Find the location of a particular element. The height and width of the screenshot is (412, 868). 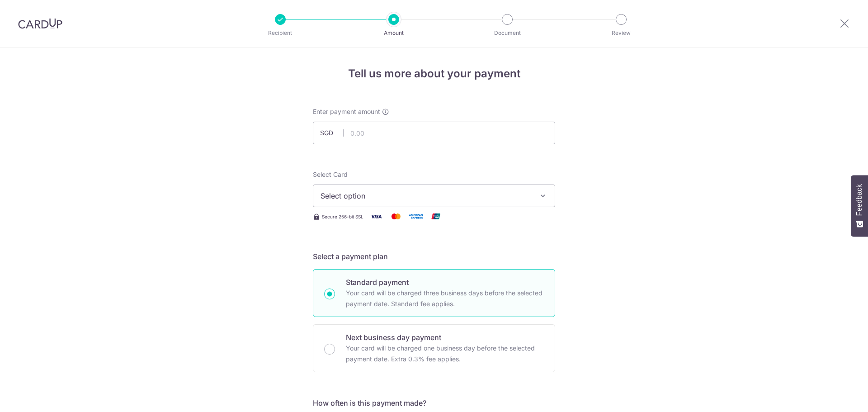

button: Feedback - Show survey is located at coordinates (859, 206).